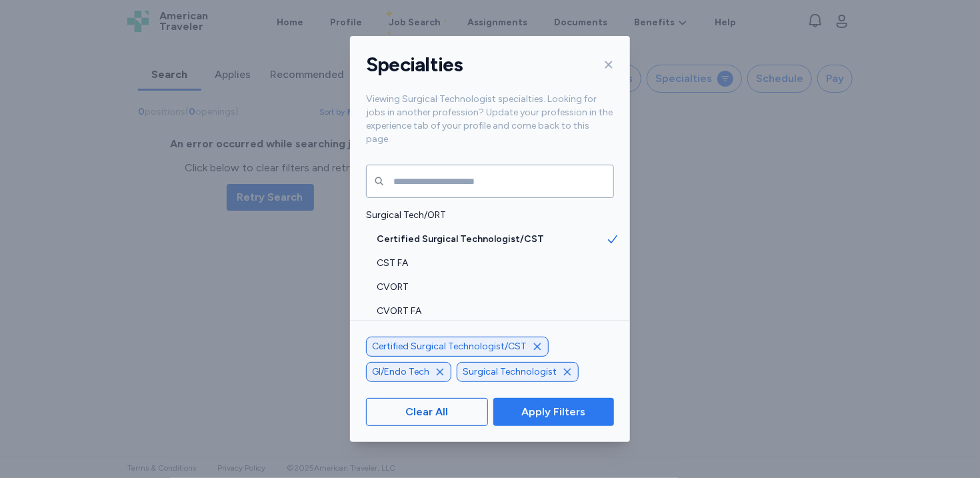 The height and width of the screenshot is (478, 980). Describe the element at coordinates (415, 65) in the screenshot. I see `h1: Specialties` at that location.